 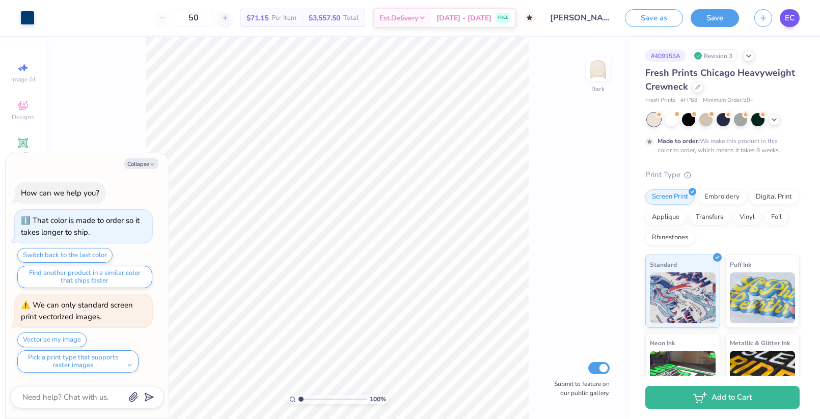 What do you see at coordinates (579, 389) in the screenshot?
I see `label: Submit to feature on our public gallery.` at bounding box center [579, 389].